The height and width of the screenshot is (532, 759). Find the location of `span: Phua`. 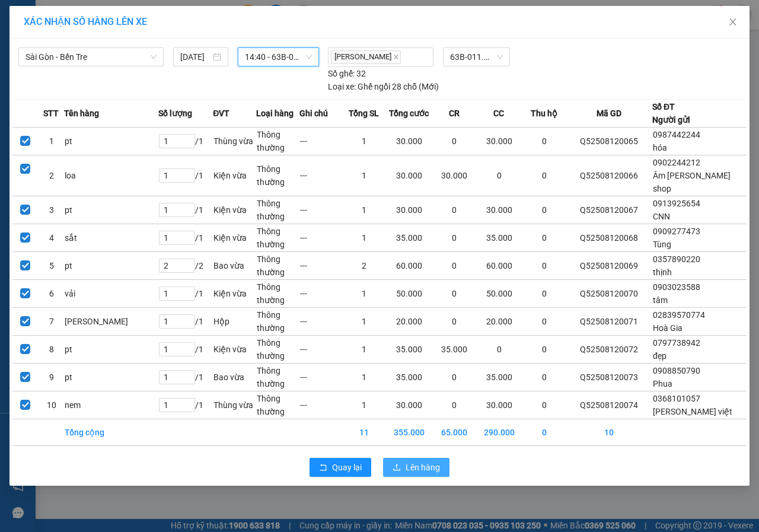

span: Phua is located at coordinates (662, 383).